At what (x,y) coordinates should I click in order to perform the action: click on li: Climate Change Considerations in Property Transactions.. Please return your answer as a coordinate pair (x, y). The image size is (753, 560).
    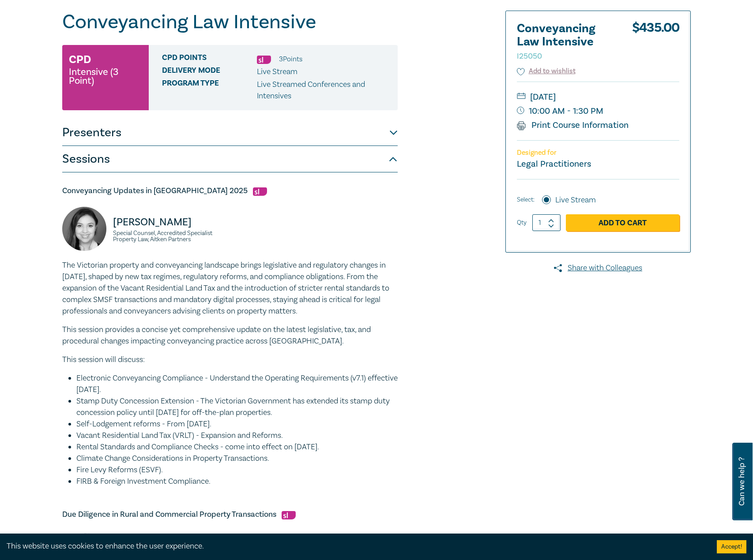
    Looking at the image, I should click on (237, 459).